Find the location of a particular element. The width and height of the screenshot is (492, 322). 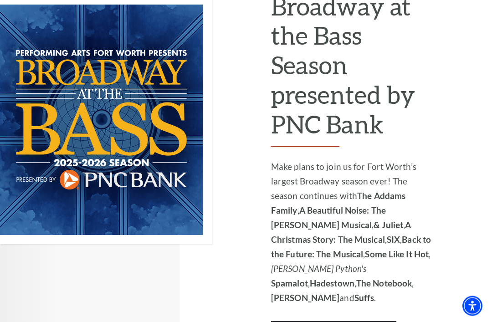

strong: Some Like It Hot is located at coordinates (396, 254).